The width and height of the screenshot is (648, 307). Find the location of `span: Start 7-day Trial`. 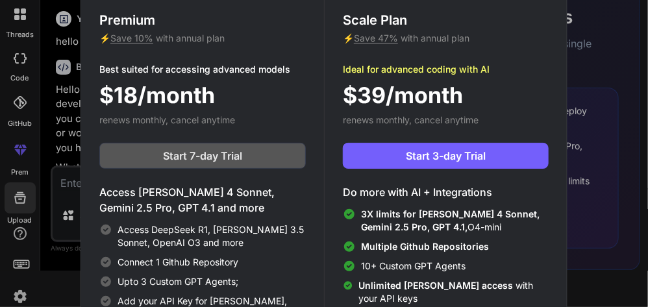

span: Start 7-day Trial is located at coordinates (203, 156).